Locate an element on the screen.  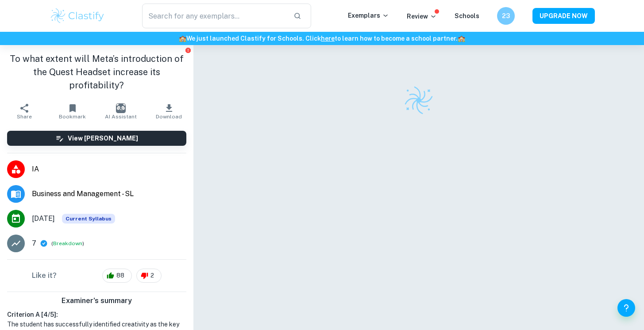
p: 7 is located at coordinates (34, 243).